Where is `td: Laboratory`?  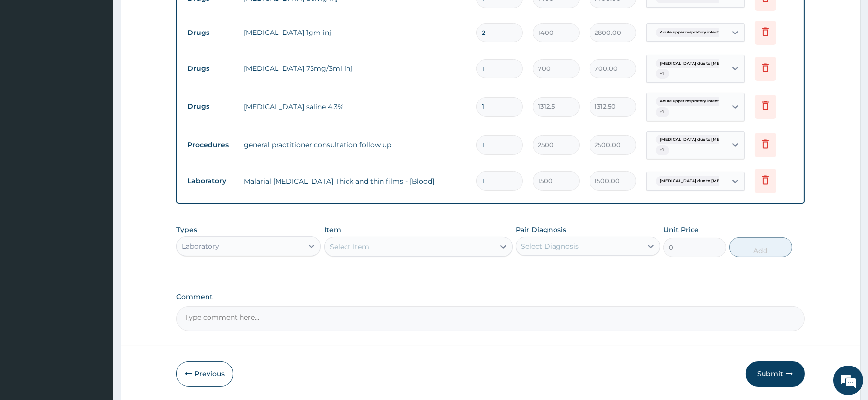 td: Laboratory is located at coordinates (210, 181).